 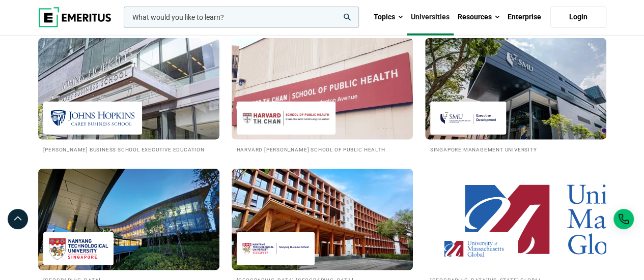 I want to click on img: Singapore Management University, so click(x=469, y=118).